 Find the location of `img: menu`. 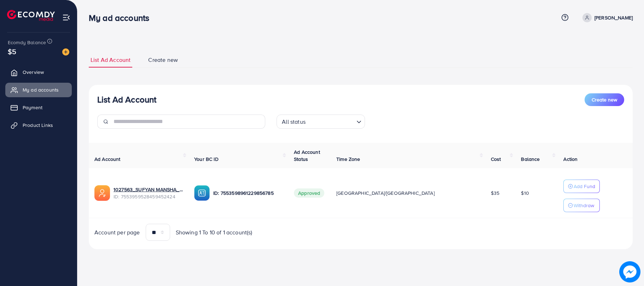

img: menu is located at coordinates (66, 17).